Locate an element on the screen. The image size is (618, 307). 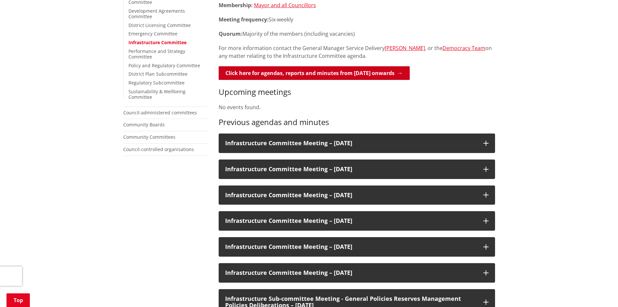
strong: Quorum: is located at coordinates (231, 34).